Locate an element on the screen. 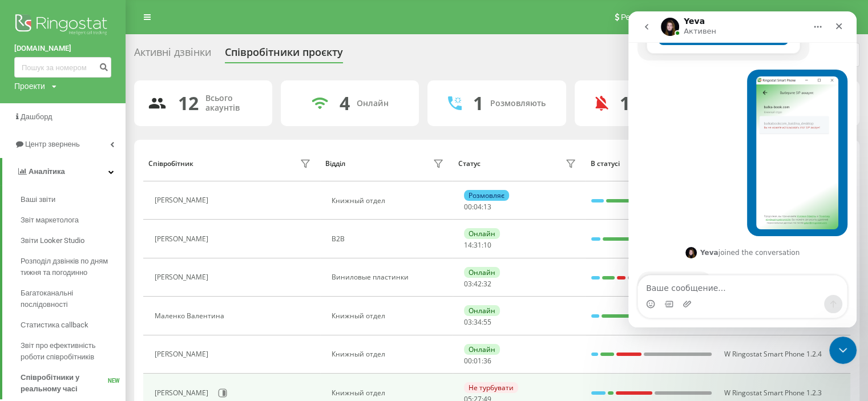 This screenshot has height=401, width=868. div: В статусі is located at coordinates (651, 163).